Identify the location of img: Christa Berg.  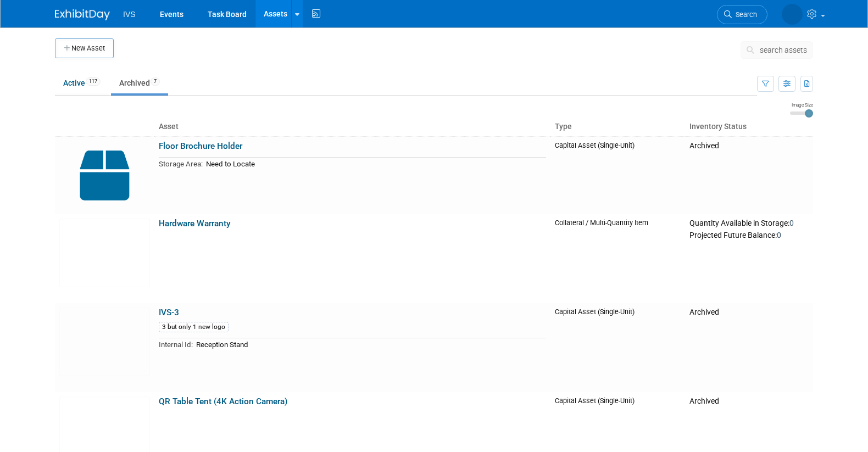
(792, 14).